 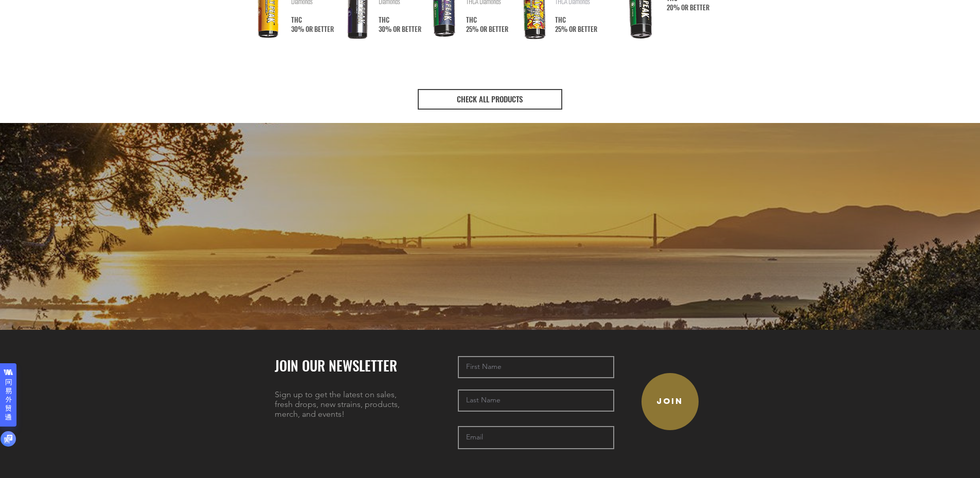 What do you see at coordinates (337, 404) in the screenshot?
I see `span: Sign up to get the latest on sales, fresh drops, new strains, products, merch, and events!` at bounding box center [337, 404].